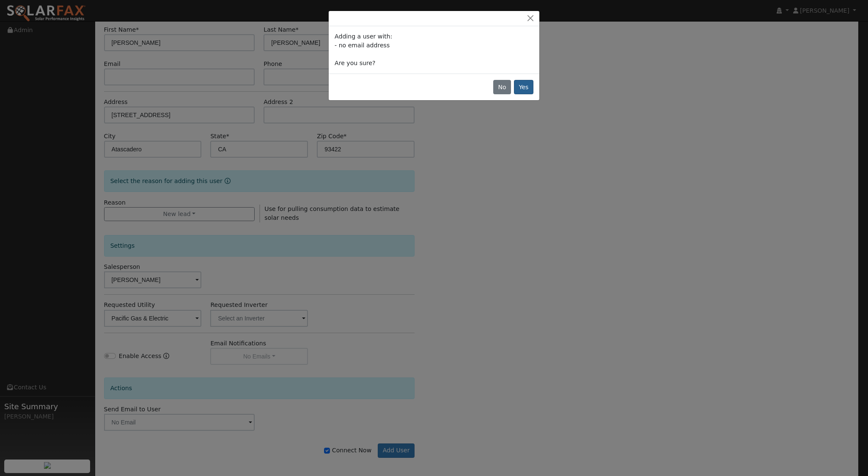  Describe the element at coordinates (362, 45) in the screenshot. I see `span: - no email address` at that location.